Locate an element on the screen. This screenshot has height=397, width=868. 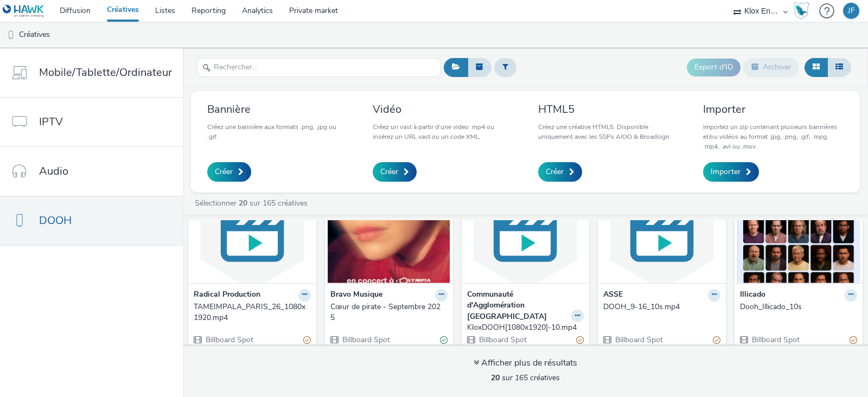
span: Audio is located at coordinates (54, 171).